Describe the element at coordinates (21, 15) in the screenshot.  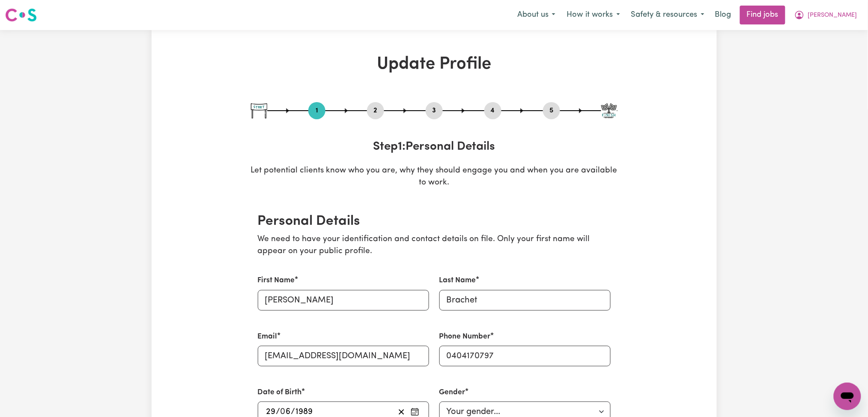
I see `img: Careseekers logo` at that location.